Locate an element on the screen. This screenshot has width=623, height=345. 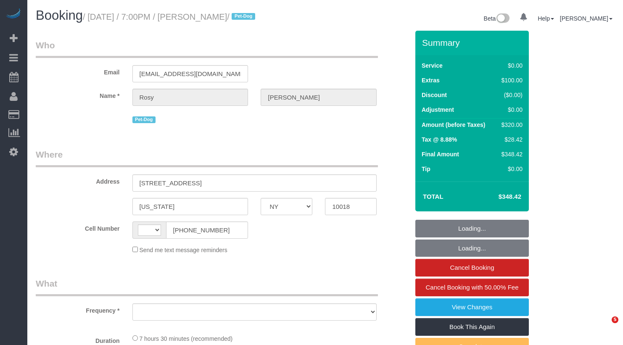
legend: Who is located at coordinates (207, 48).